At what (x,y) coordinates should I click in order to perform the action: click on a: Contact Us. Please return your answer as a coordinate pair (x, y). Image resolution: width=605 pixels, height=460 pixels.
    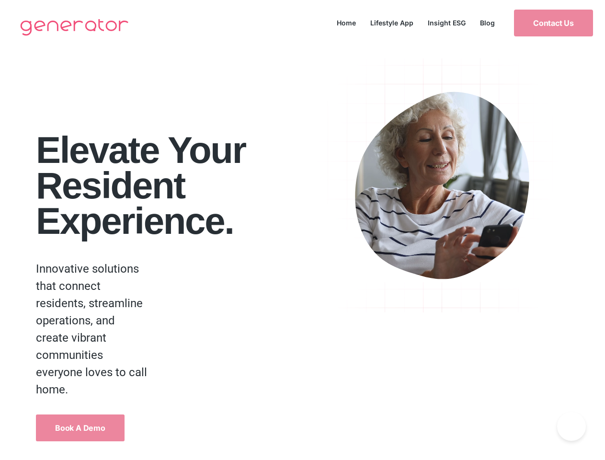
    Looking at the image, I should click on (553, 23).